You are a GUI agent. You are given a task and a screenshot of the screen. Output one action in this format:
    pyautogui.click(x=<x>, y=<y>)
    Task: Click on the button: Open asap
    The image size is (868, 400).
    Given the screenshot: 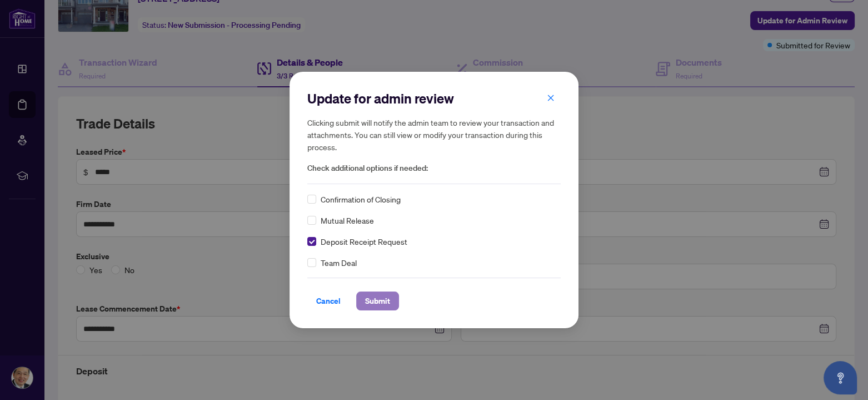 What is the action you would take?
    pyautogui.click(x=840, y=378)
    